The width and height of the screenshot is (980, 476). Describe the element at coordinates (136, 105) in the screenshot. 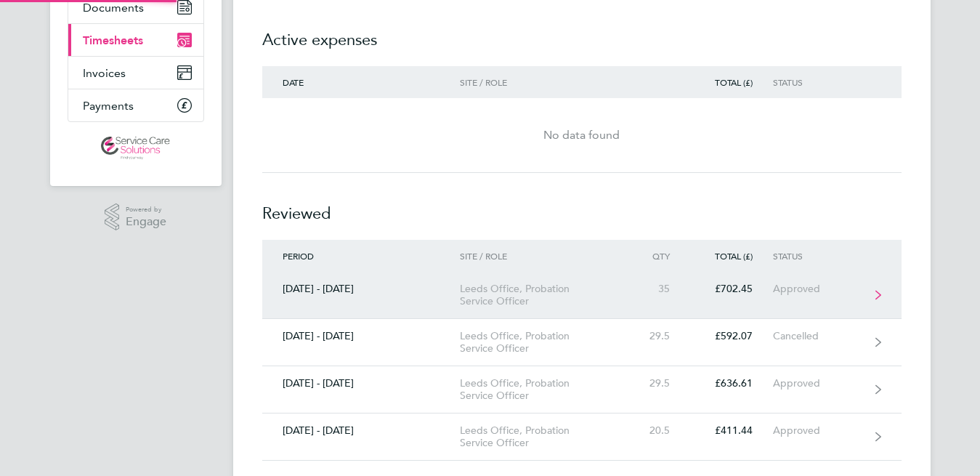

I see `a: Payments` at that location.